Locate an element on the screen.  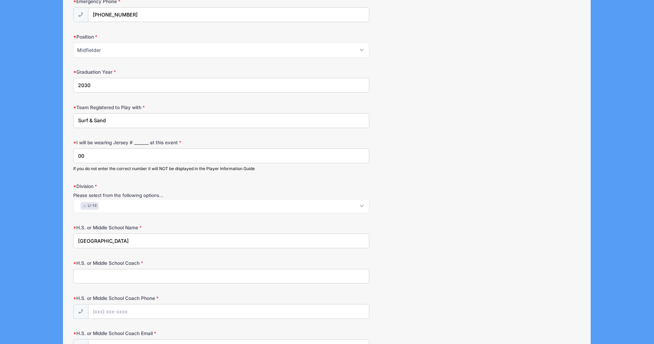
label: I will be wearing Jersey # _______ at this event is located at coordinates (158, 142).